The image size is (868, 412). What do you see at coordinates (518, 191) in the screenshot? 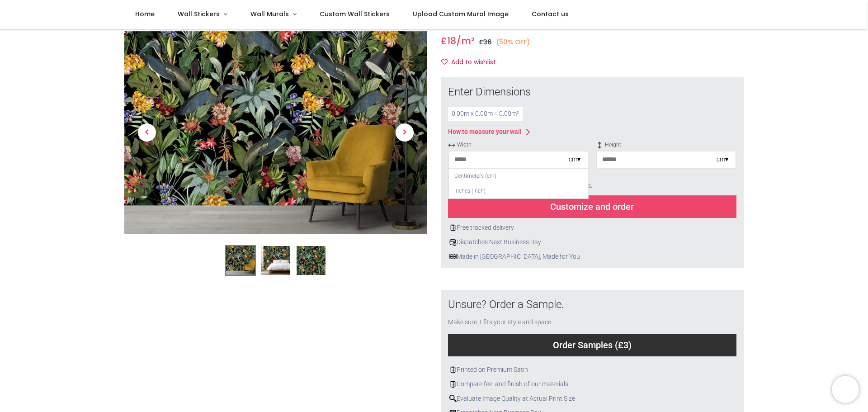
I see `div: Inches (inch)` at bounding box center [518, 191].